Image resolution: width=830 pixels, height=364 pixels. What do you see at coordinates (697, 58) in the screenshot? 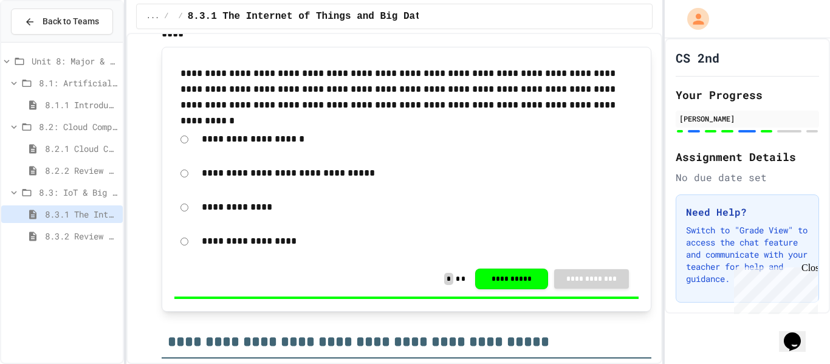
I see `h1: CS 2nd` at bounding box center [697, 58].